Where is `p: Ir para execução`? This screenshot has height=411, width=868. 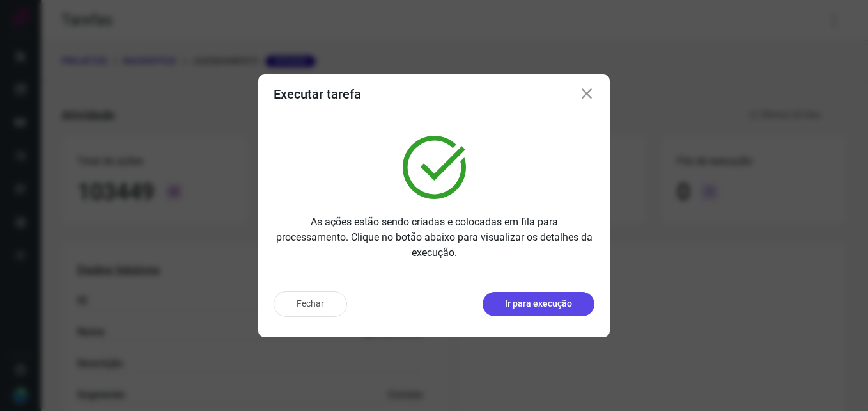 p: Ir para execução is located at coordinates (539, 304).